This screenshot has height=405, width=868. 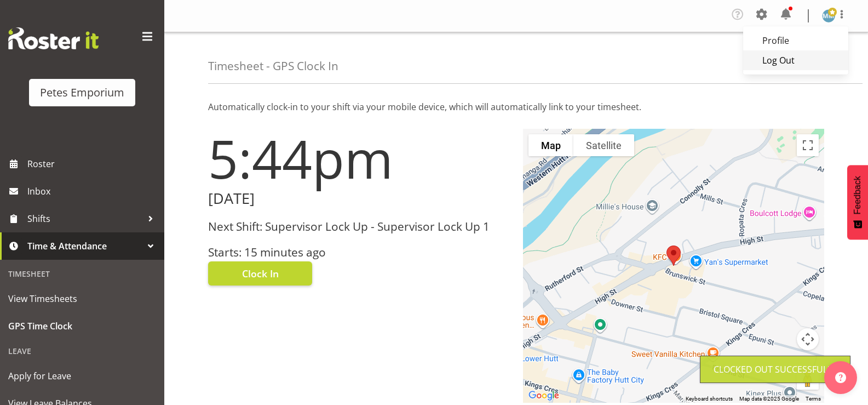 I want to click on a: Log Out, so click(x=796, y=60).